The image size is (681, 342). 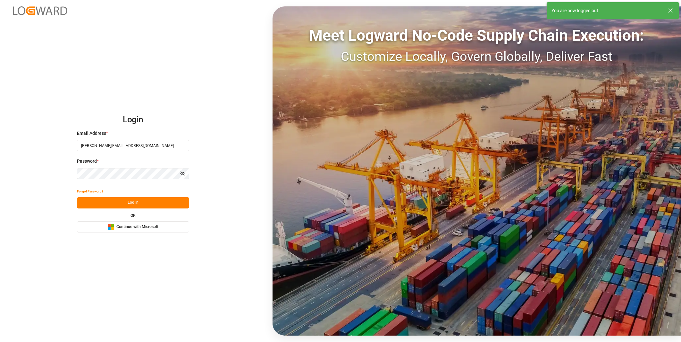 I want to click on div: Meet Logward No-Code Supply Chain Execution:, so click(x=477, y=36).